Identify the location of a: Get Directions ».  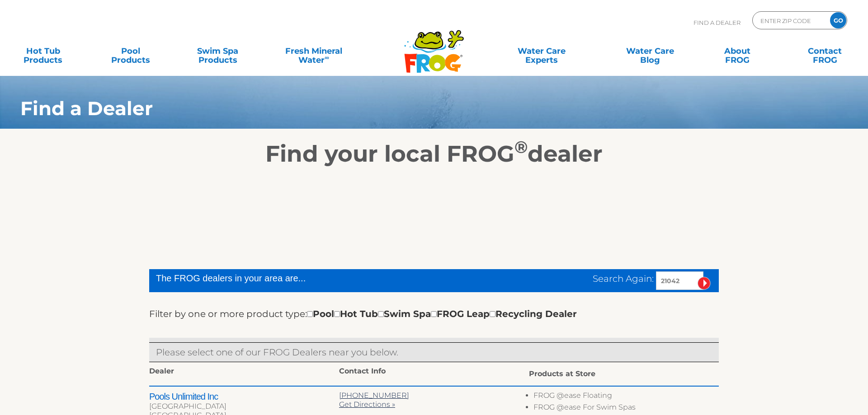
(367, 404).